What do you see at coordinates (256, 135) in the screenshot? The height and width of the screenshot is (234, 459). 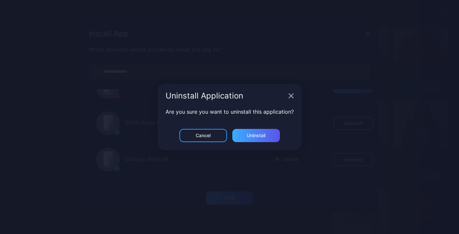 I see `button: Uninstall` at bounding box center [256, 135].